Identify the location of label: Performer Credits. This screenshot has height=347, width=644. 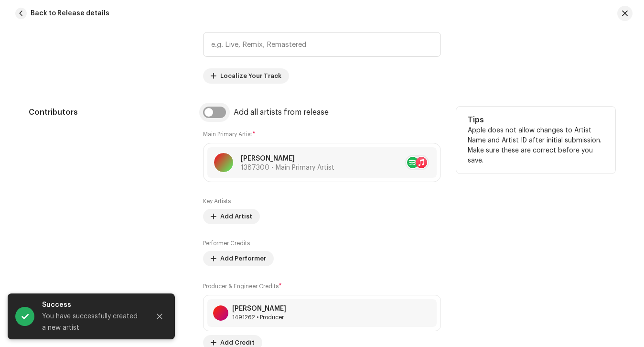
(226, 243).